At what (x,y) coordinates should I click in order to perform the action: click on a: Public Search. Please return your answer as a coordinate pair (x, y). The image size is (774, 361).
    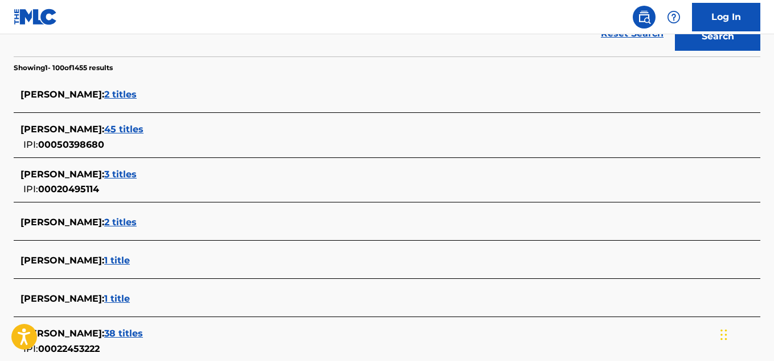
    Looking at the image, I should click on (644, 17).